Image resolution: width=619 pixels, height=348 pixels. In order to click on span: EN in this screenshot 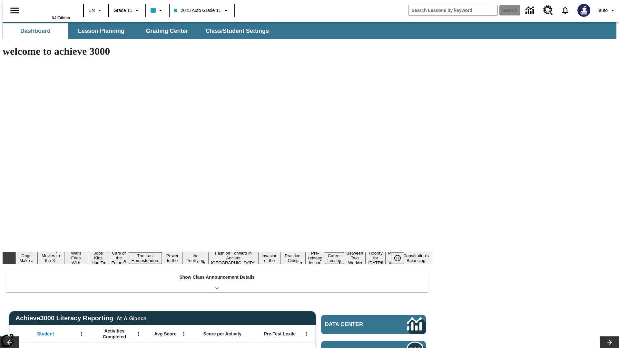, I will do `click(92, 10)`.